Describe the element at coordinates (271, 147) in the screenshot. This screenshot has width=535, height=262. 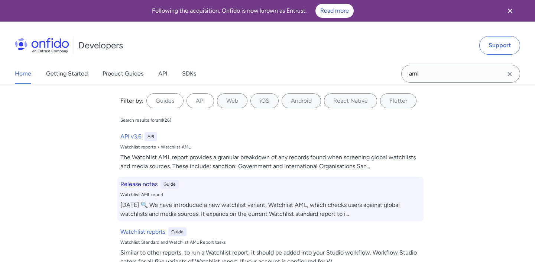
I see `div: Watchlist reports > Watchlist AML` at that location.